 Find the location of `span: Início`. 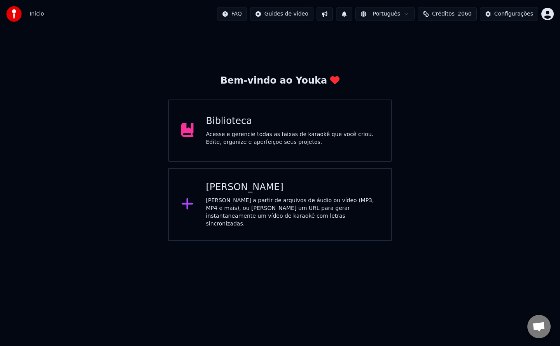

span: Início is located at coordinates (37, 14).